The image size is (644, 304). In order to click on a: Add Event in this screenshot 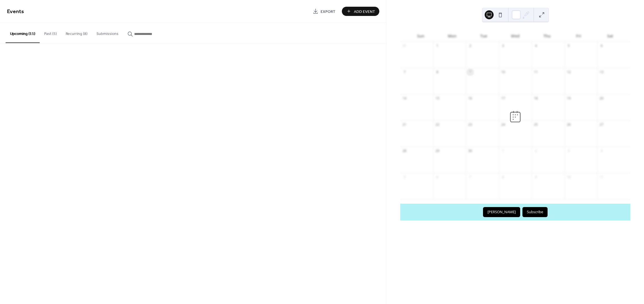, I will do `click(361, 11)`.